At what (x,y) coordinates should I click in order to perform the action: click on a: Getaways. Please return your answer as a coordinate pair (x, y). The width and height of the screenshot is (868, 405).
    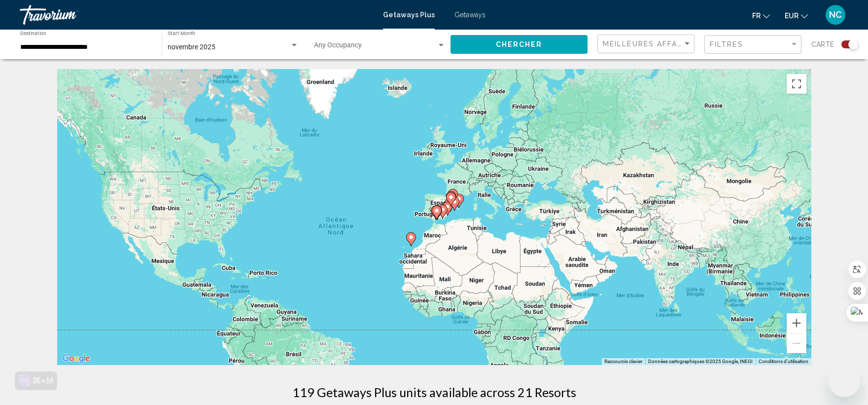
    Looking at the image, I should click on (470, 15).